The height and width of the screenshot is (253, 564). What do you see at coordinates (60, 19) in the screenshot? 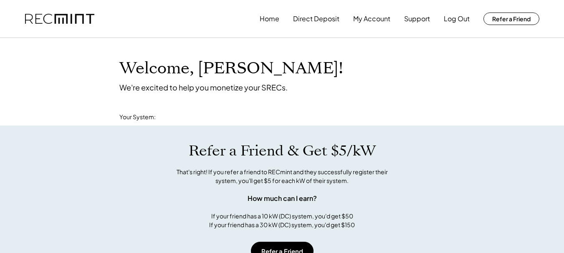
I see `img: recmint-logotype%403x.png` at bounding box center [60, 19].